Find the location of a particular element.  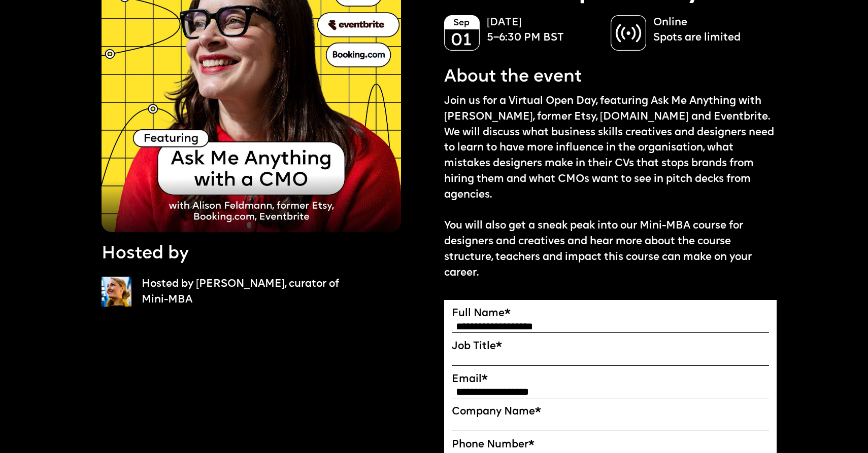

label: Full Name is located at coordinates (610, 314).